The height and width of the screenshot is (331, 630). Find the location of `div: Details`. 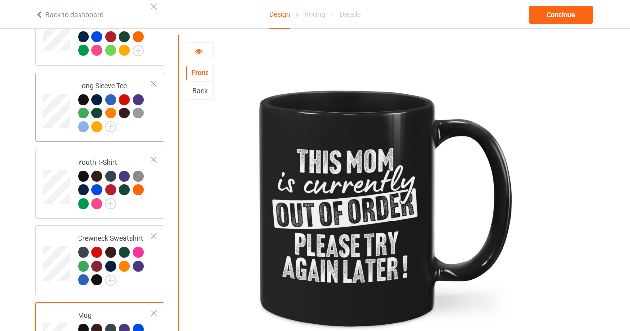

div: Details is located at coordinates (350, 14).